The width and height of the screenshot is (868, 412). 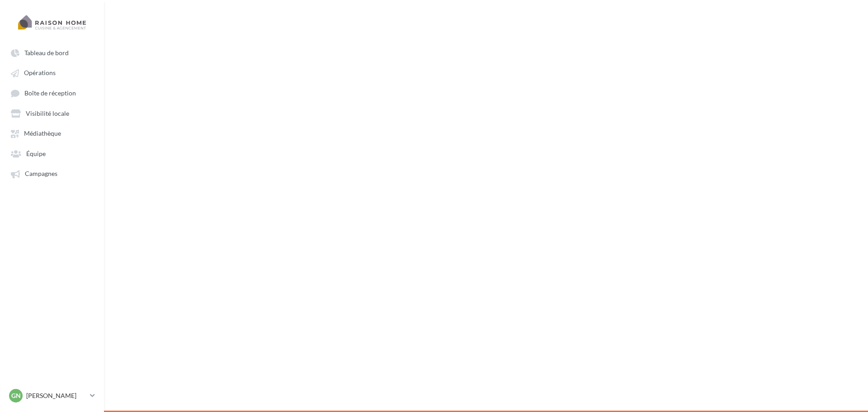 What do you see at coordinates (52, 113) in the screenshot?
I see `a: Visibilité locale` at bounding box center [52, 113].